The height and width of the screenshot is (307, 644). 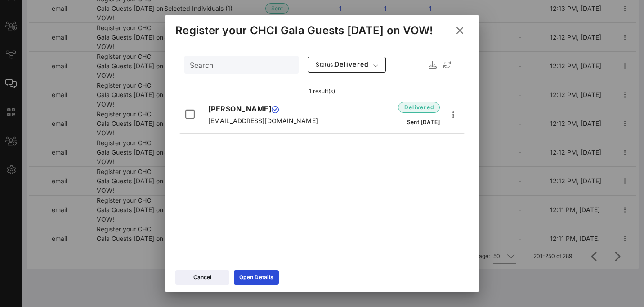 What do you see at coordinates (256, 277) in the screenshot?
I see `a: Open Details` at bounding box center [256, 277].